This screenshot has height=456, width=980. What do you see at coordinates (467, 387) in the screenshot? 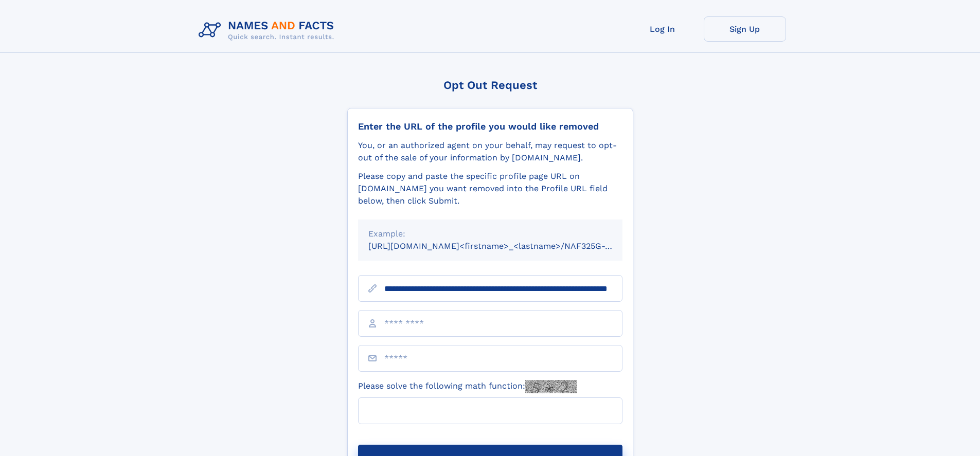
I see `label: Please solve the following math function:` at bounding box center [467, 387].